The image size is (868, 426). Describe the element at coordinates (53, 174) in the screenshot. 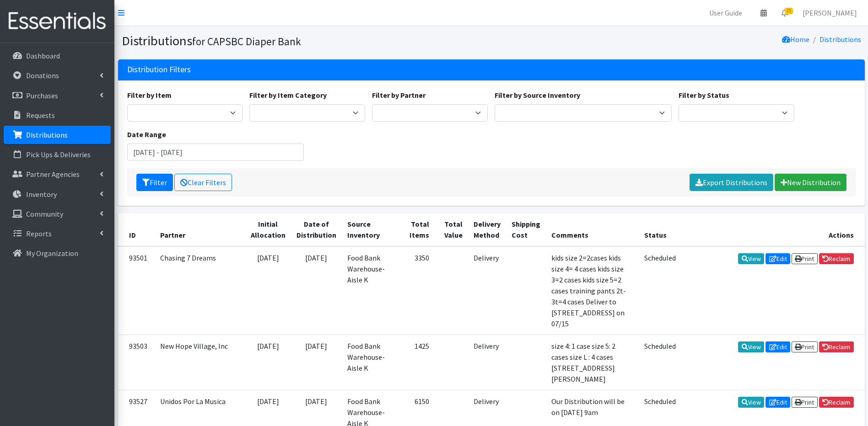

I see `p: Partner Agencies` at that location.